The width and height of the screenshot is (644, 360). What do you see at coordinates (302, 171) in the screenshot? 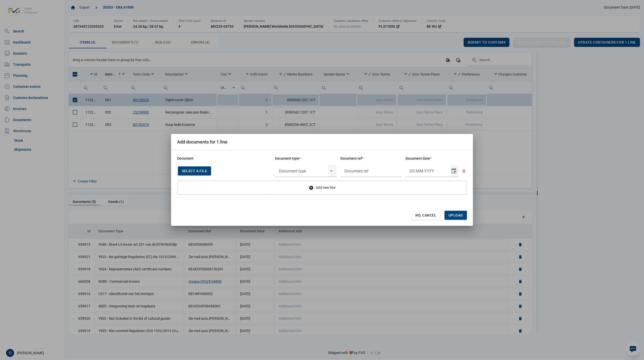
I see `input: Document type` at bounding box center [302, 171].